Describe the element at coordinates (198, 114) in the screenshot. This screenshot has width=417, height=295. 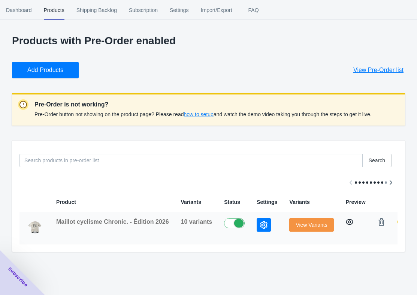
I see `span: how to setup` at that location.